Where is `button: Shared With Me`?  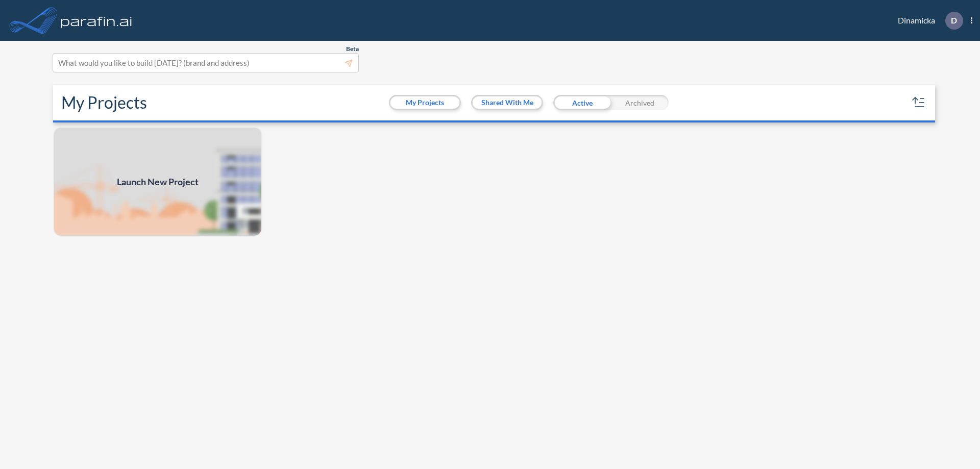
button: Shared With Me is located at coordinates (507, 102).